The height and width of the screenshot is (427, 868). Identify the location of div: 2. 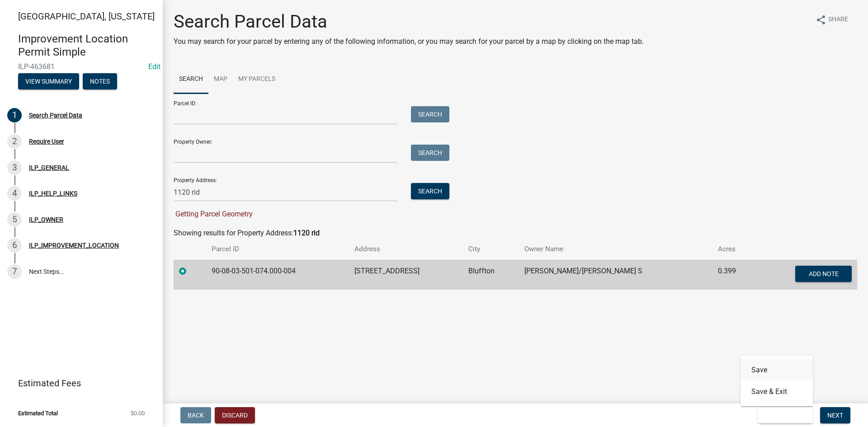
(14, 141).